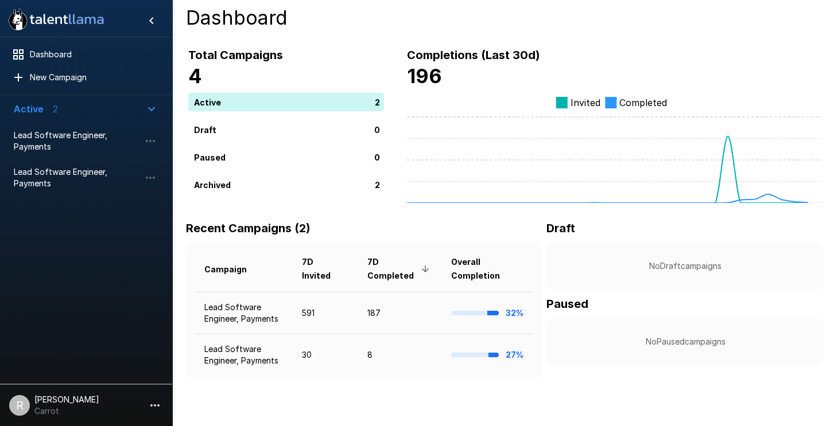  Describe the element at coordinates (400, 355) in the screenshot. I see `td: 8` at that location.